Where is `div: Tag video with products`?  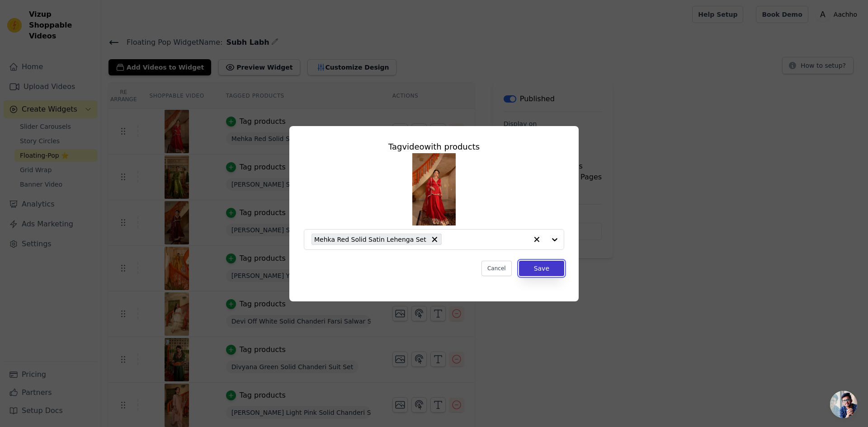
div: Tag video with products is located at coordinates (434, 147).